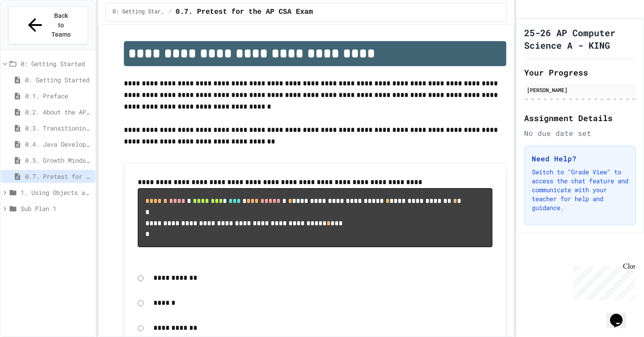  Describe the element at coordinates (61, 25) in the screenshot. I see `span: Back to Teams` at that location.